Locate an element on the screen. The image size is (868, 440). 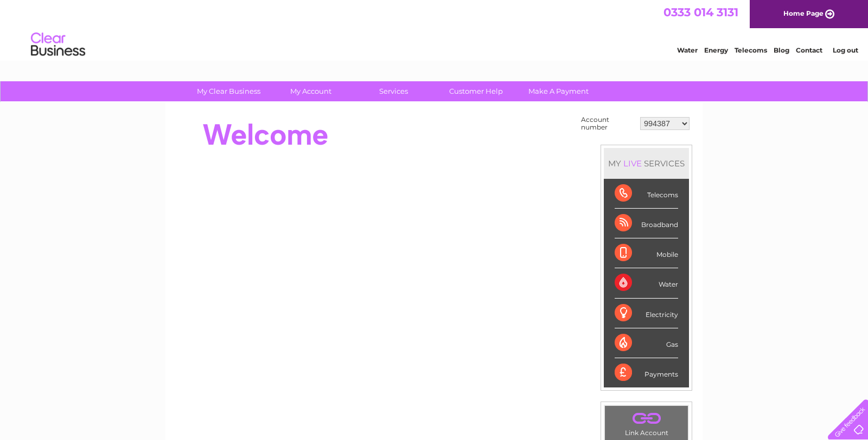
a: Telecoms is located at coordinates (751, 50).